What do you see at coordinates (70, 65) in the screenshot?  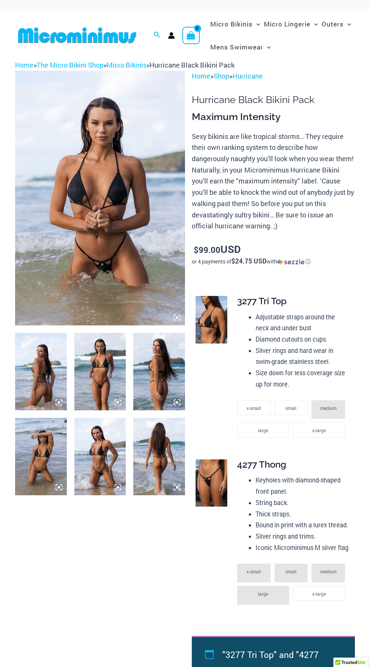 I see `a: The Micro Bikini Shop` at bounding box center [70, 65].